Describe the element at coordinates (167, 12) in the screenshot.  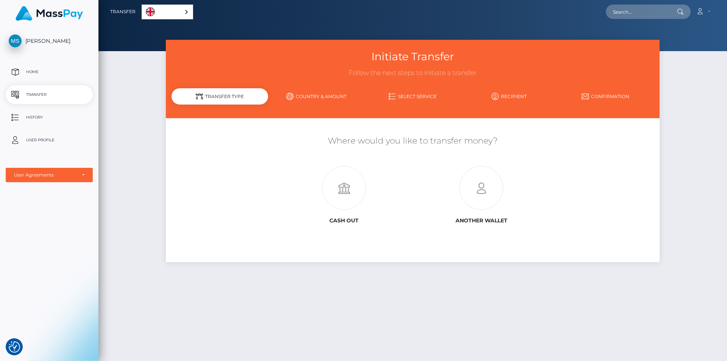
I see `aside: Language selected: English` at that location.